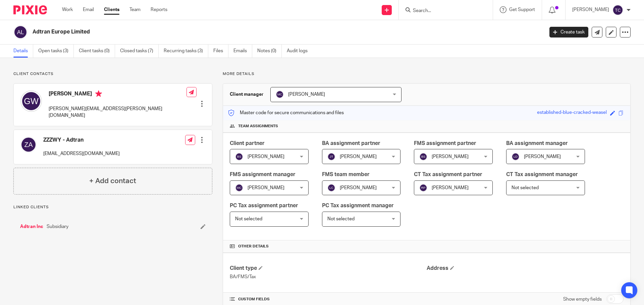 Image resolution: width=644 pixels, height=305 pixels. I want to click on span: BA assignment partner, so click(351, 143).